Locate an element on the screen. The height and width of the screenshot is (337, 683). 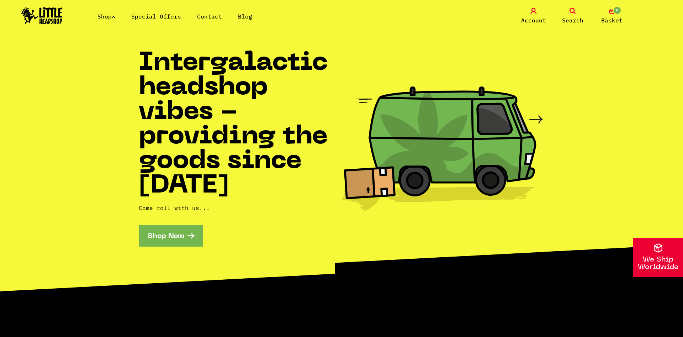
span: 0 is located at coordinates (617, 10).